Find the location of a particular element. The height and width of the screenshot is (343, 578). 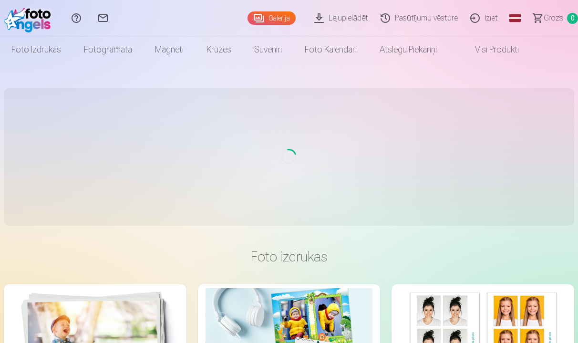

a: Krūzes is located at coordinates (219, 50).